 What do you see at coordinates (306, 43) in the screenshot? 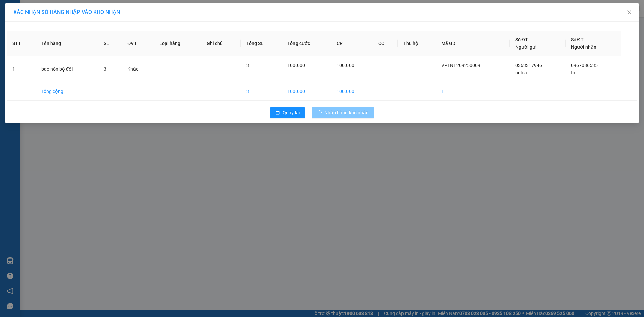
I see `th: Tổng cước` at bounding box center [306, 43].